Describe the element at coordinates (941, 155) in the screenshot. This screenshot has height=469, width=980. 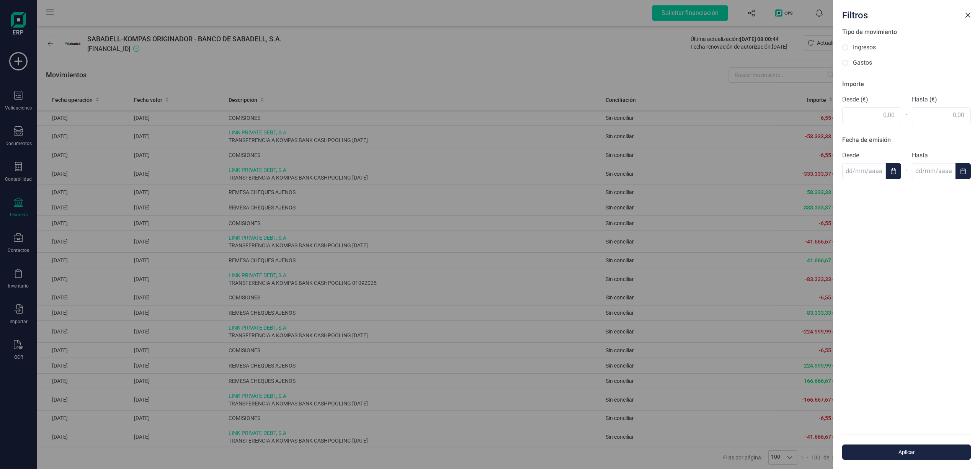
I see `label: Hasta` at that location.